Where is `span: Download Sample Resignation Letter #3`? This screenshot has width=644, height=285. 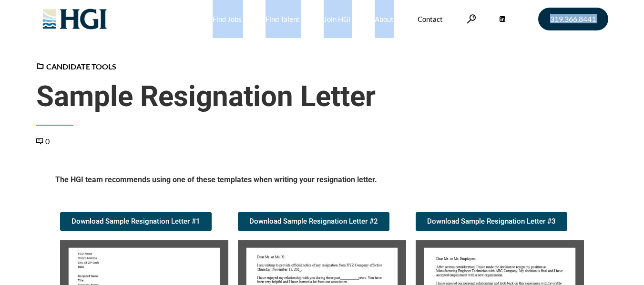 span: Download Sample Resignation Letter #3 is located at coordinates (491, 221).